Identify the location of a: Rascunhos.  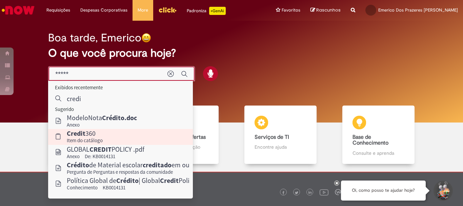
(325, 10).